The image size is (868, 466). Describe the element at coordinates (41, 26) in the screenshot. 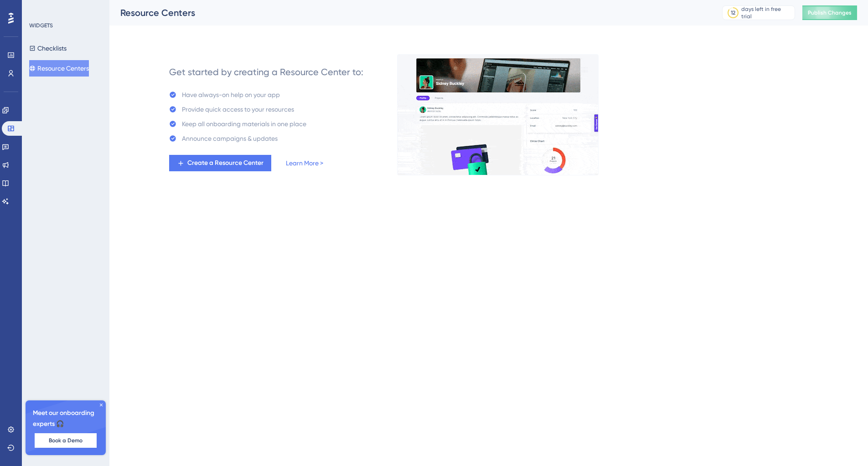

I see `div: WIDGETS` at that location.